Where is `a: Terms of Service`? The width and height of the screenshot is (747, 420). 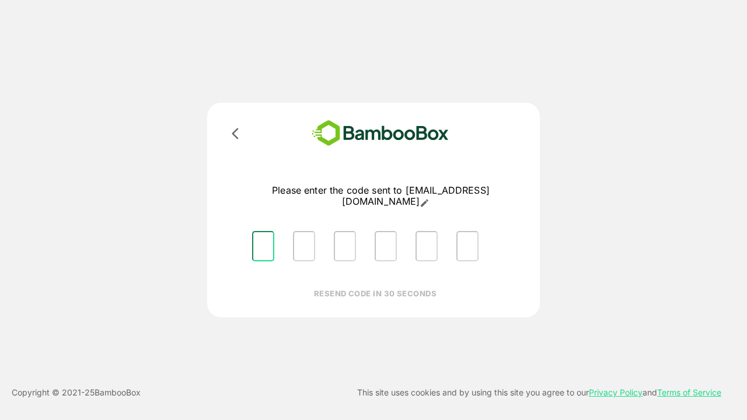 a: Terms of Service is located at coordinates (689, 392).